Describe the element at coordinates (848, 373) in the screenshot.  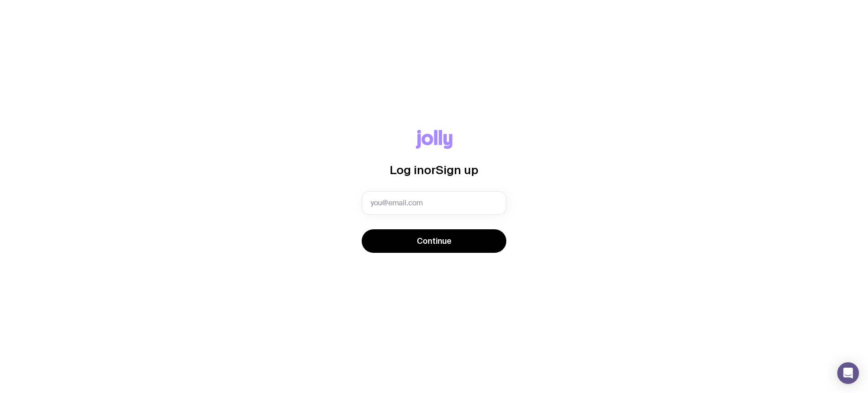
I see `div: Open Intercom Messenger` at that location.